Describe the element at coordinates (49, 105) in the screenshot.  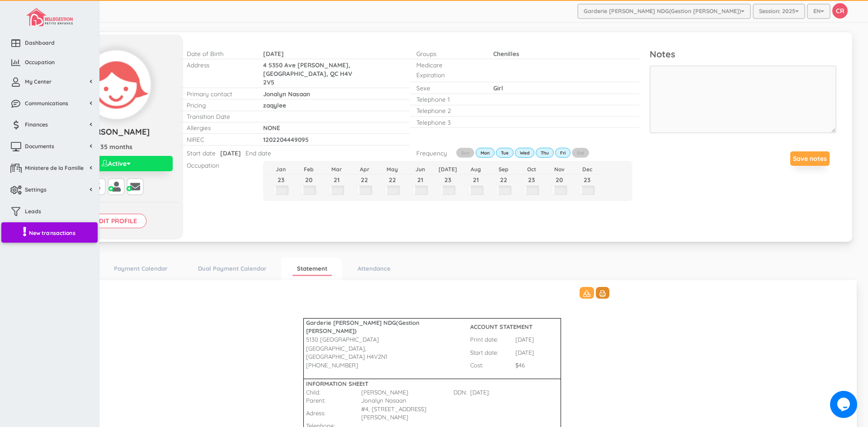
I see `a: Communications` at that location.